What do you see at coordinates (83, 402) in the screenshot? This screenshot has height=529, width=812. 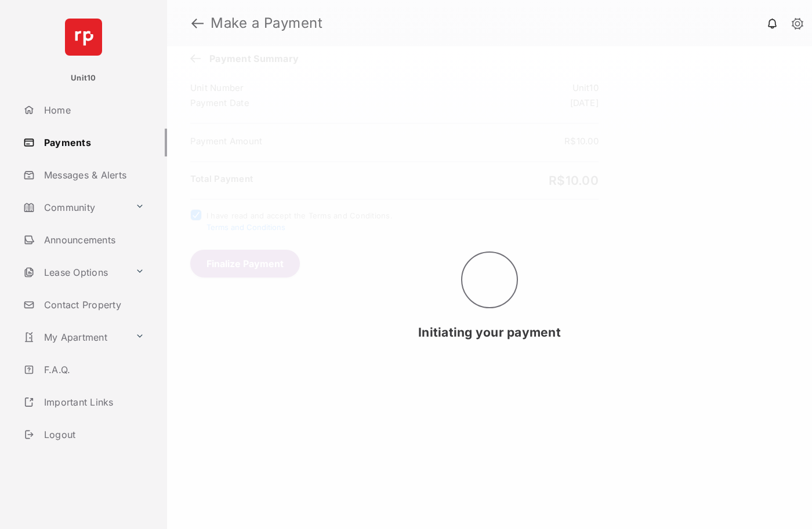 I see `a: Important Links` at bounding box center [83, 402].